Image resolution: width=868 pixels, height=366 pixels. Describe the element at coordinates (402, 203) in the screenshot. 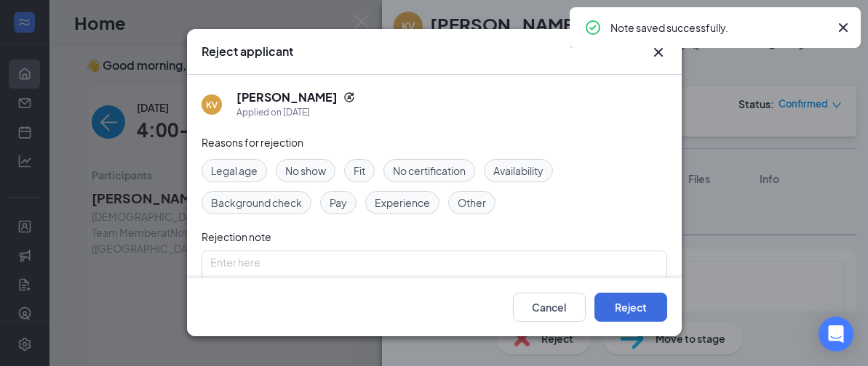

I see `span: Experience` at that location.